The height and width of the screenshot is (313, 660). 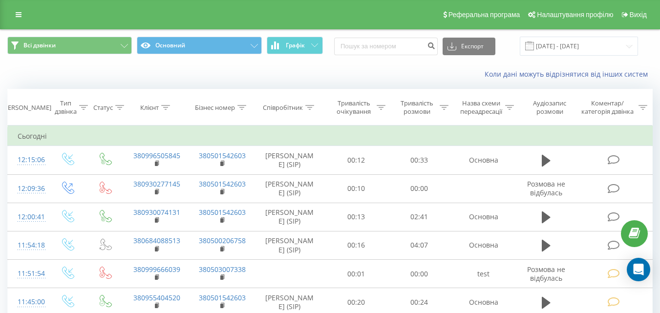 What do you see at coordinates (157, 240) in the screenshot?
I see `a: 380684088513` at bounding box center [157, 240].